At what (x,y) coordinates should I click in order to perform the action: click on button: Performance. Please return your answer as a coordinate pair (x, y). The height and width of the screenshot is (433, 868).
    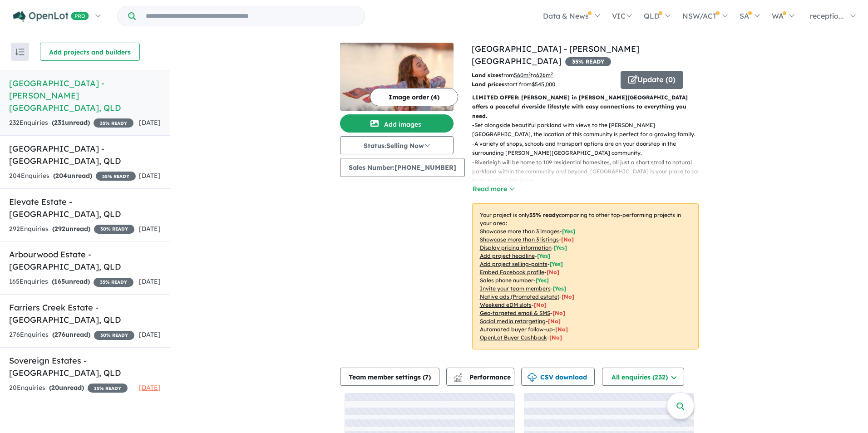
    Looking at the image, I should click on (481, 377).